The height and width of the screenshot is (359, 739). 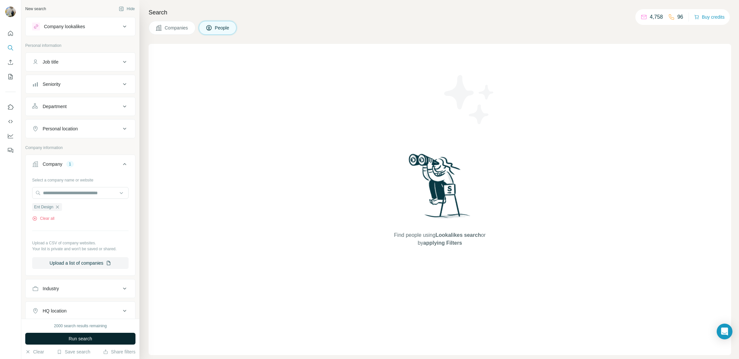 I want to click on button: Personal location, so click(x=80, y=129).